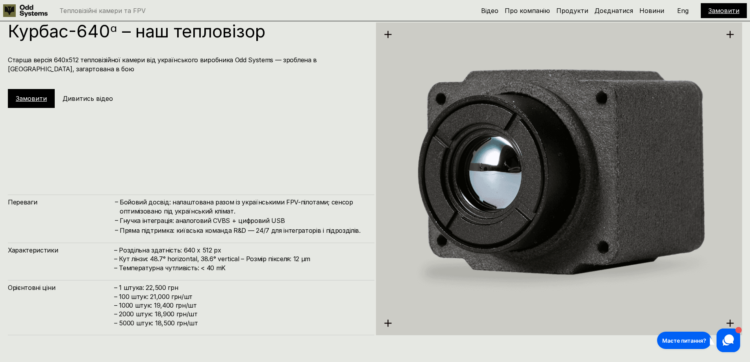  I want to click on p: Тепловізійні камери та FPV, so click(102, 11).